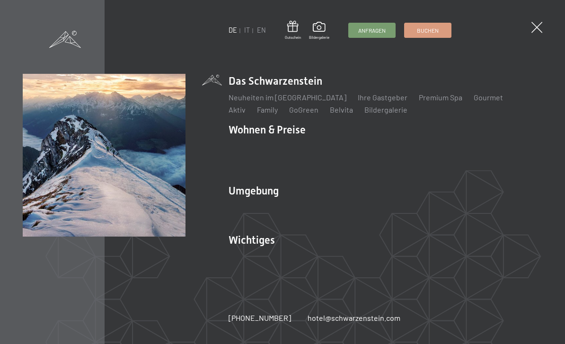 The image size is (565, 344). What do you see at coordinates (304, 109) in the screenshot?
I see `a: GoGreen` at bounding box center [304, 109].